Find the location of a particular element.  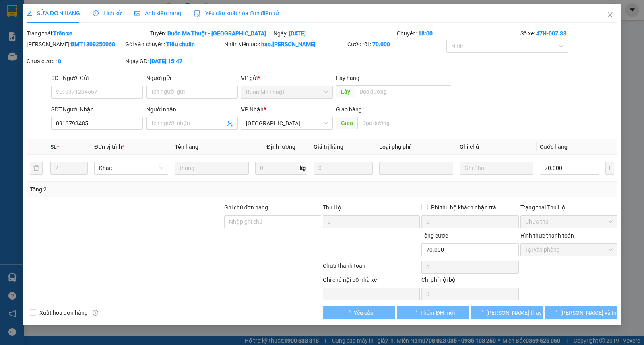

label: Ghi chú đơn hàng is located at coordinates (246, 207).